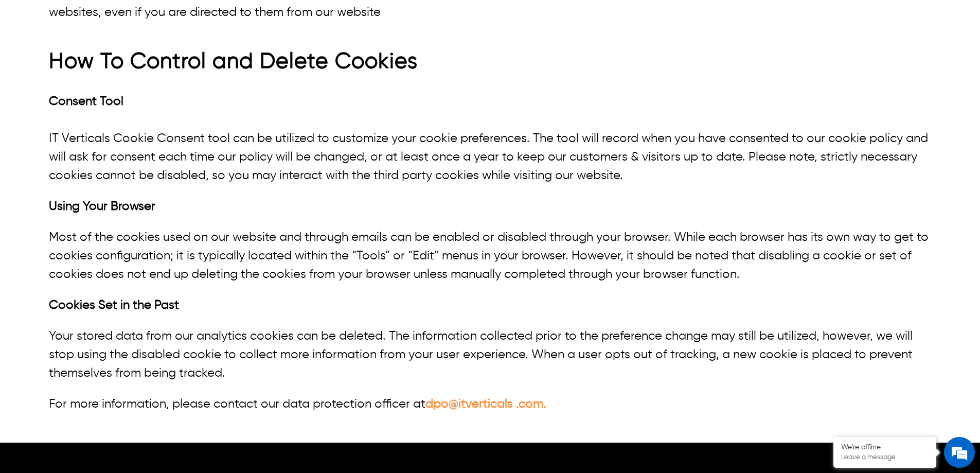 This screenshot has width=980, height=473. Describe the element at coordinates (490, 138) in the screenshot. I see `p: IT Verticals Cookie Consent tool can be utilized to customize your cookie preferences. The tool w...` at that location.